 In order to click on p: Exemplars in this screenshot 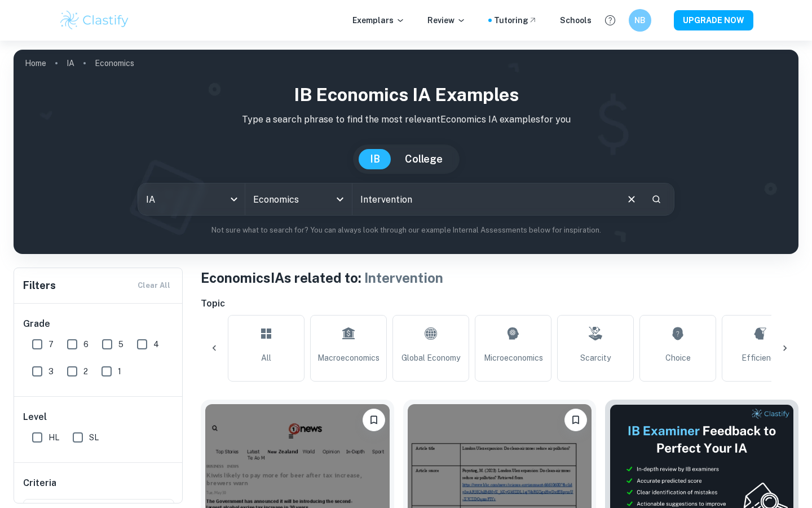, I will do `click(378, 21)`.